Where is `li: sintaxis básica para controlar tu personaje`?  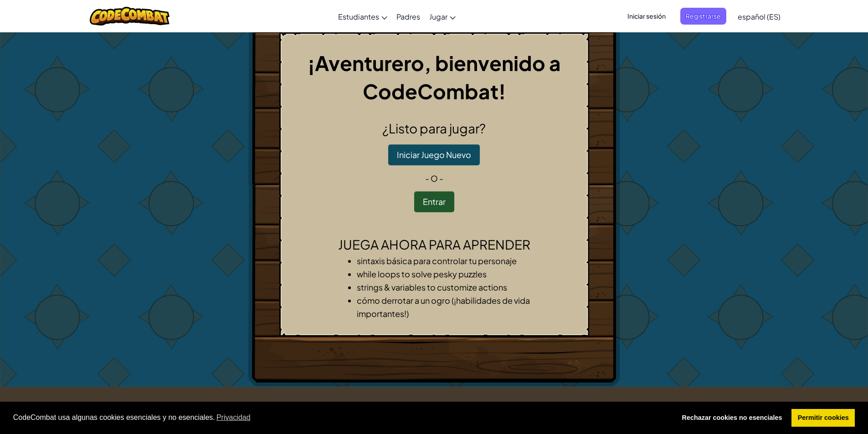
li: sintaxis básica para controlar tu personaje is located at coordinates (443, 260).